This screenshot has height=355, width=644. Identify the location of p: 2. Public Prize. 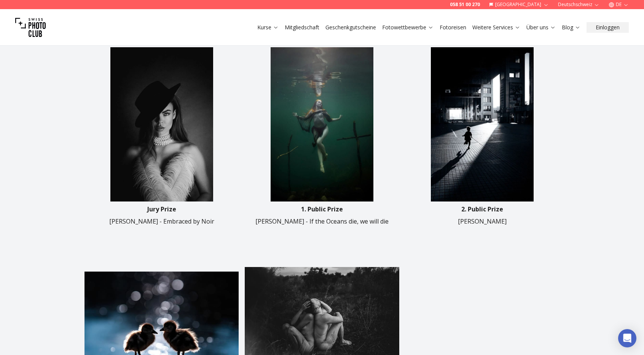
(482, 209).